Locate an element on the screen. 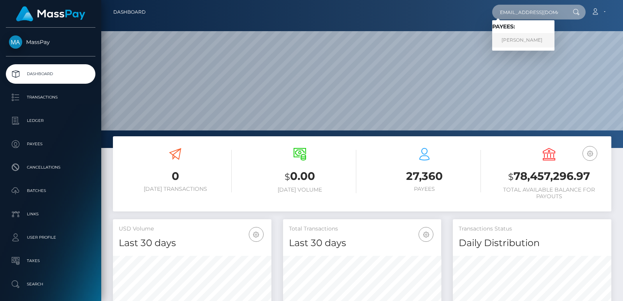 The width and height of the screenshot is (623, 301). p: Payees is located at coordinates (51, 144).